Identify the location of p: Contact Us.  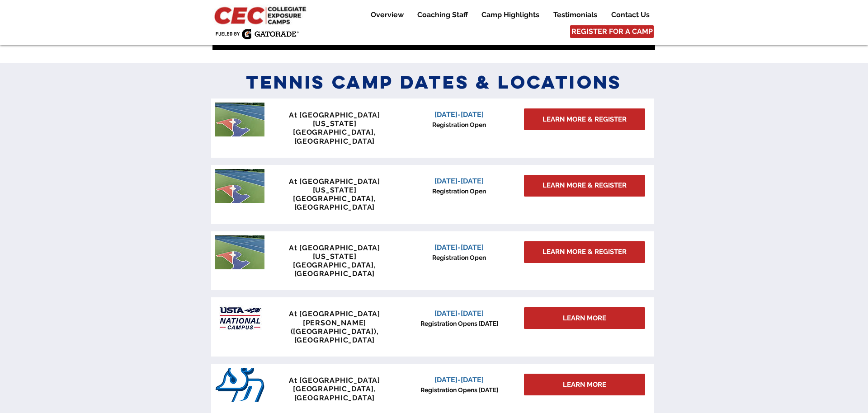
(630, 15).